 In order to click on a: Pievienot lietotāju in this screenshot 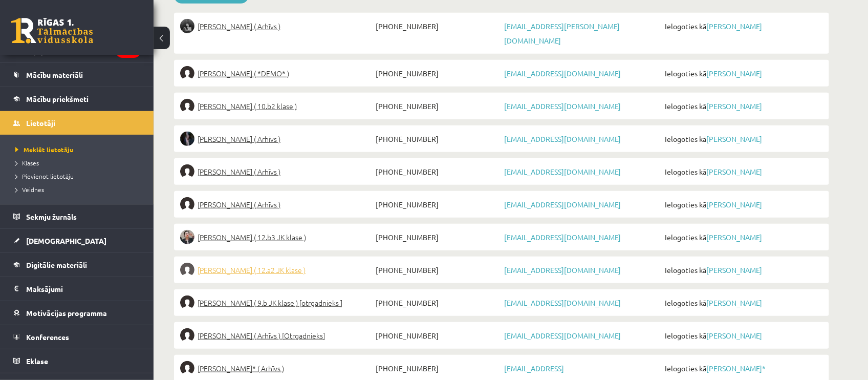, I will do `click(80, 176)`.